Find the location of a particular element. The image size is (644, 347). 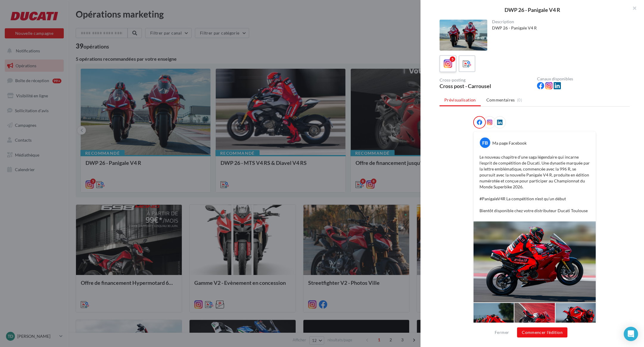

span: (0) is located at coordinates (519, 100).